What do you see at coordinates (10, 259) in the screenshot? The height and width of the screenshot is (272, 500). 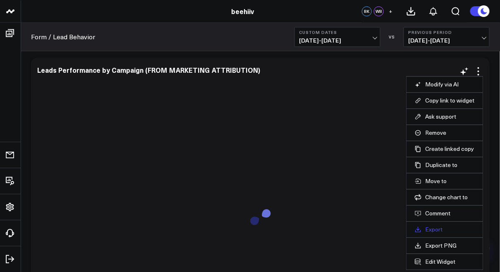 I see `a: Log Out` at bounding box center [10, 259].